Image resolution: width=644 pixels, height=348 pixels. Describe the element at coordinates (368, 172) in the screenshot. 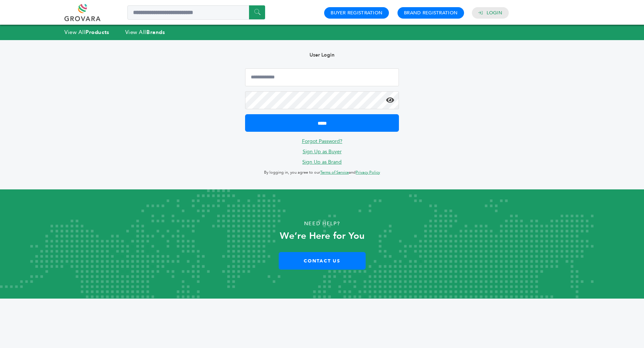

I see `a: Privacy Policy` at that location.